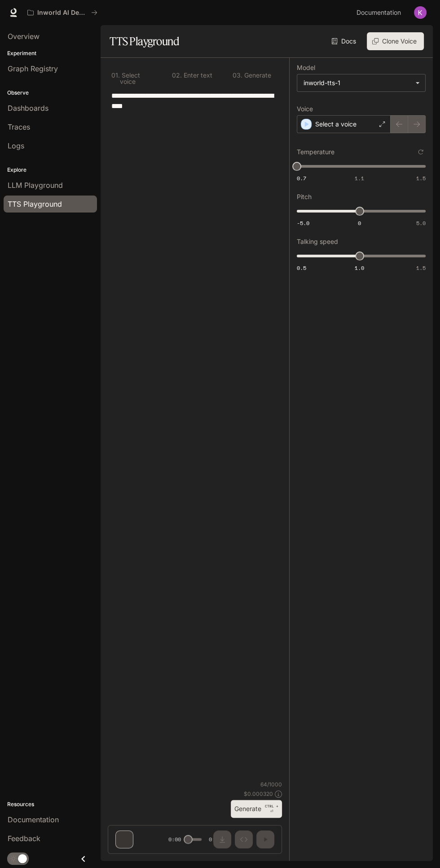  I want to click on p: Pitch, so click(304, 197).